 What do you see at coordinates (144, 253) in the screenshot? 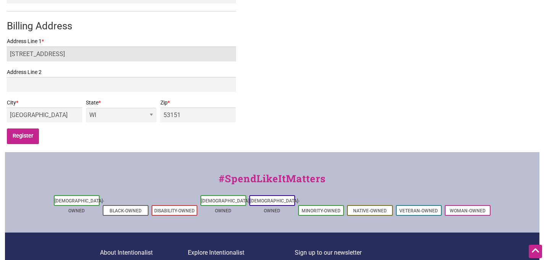
I see `p: About Intentionalist` at bounding box center [144, 253].